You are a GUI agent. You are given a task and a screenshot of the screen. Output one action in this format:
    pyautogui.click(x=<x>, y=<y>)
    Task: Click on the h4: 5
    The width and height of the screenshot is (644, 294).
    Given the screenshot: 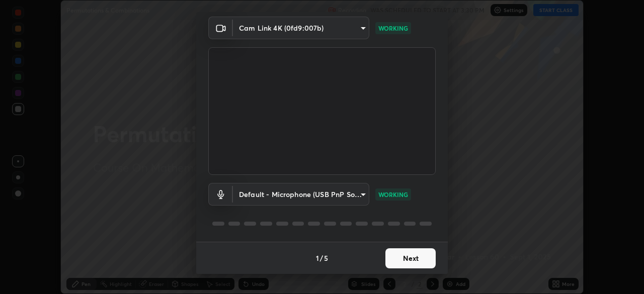 What is the action you would take?
    pyautogui.click(x=326, y=258)
    